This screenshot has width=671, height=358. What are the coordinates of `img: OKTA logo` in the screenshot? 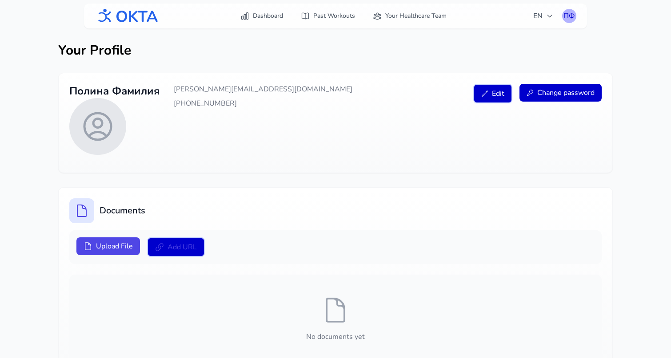 It's located at (127, 16).